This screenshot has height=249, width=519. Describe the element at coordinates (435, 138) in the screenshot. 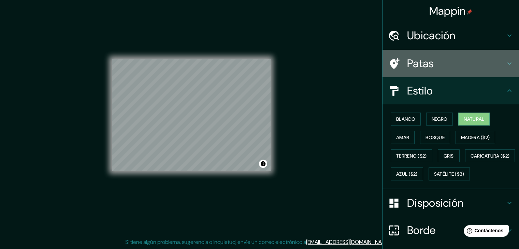

I see `font: Bosque` at that location.